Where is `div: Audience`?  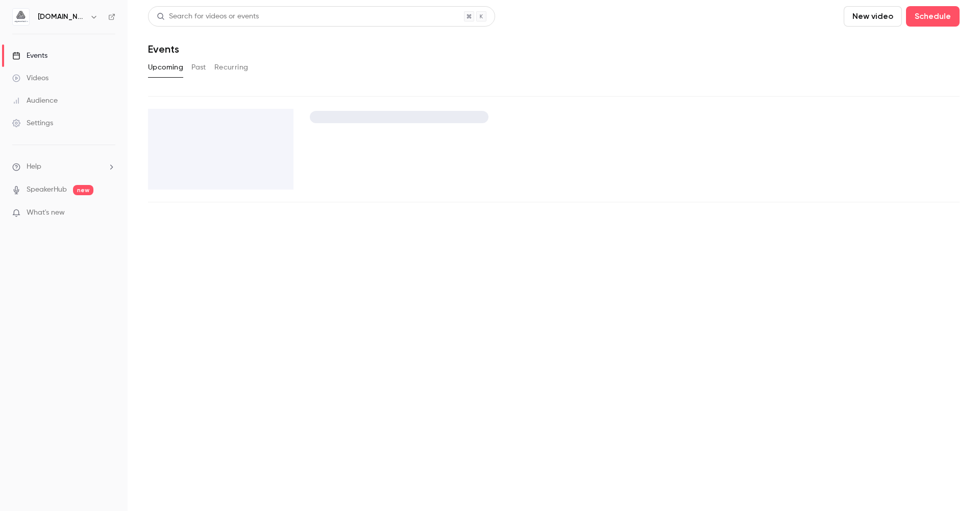 div: Audience is located at coordinates (35, 101).